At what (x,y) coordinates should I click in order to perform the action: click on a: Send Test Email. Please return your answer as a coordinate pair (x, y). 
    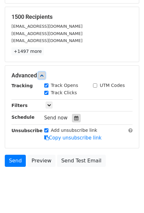
    Looking at the image, I should click on (81, 161).